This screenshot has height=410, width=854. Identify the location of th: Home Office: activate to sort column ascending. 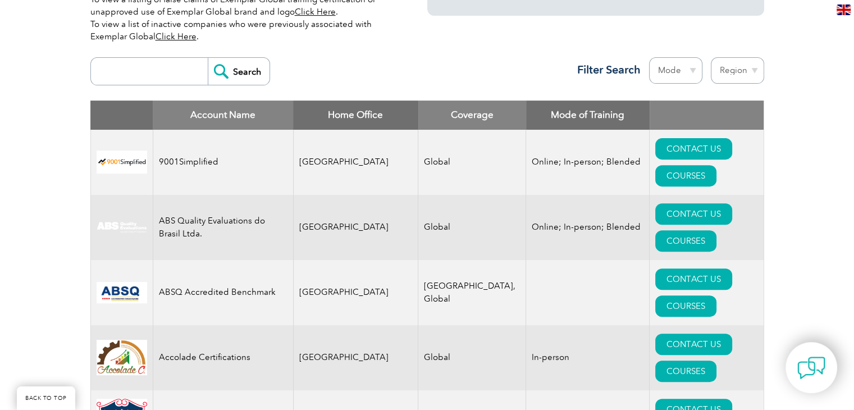
(356, 115).